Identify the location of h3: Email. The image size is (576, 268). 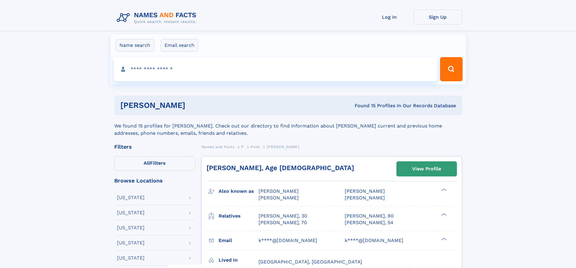
(239, 241).